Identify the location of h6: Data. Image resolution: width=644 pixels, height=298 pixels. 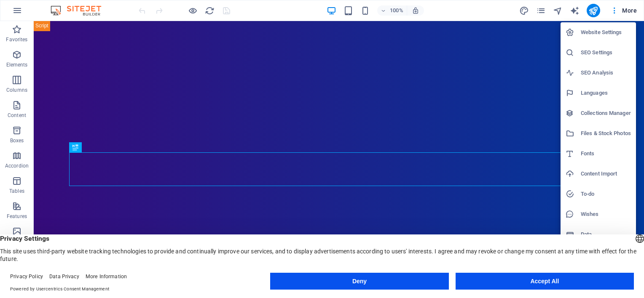
(605, 234).